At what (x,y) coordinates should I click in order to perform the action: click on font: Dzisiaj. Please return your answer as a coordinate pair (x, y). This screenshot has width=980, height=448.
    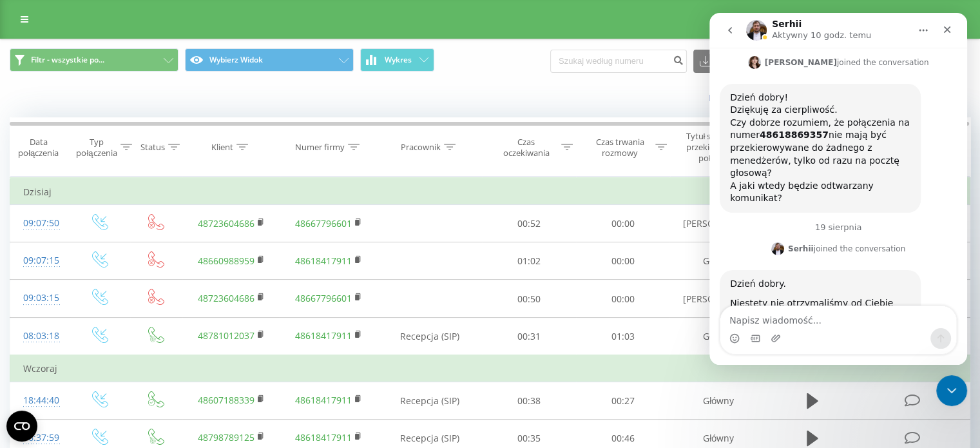
    Looking at the image, I should click on (37, 191).